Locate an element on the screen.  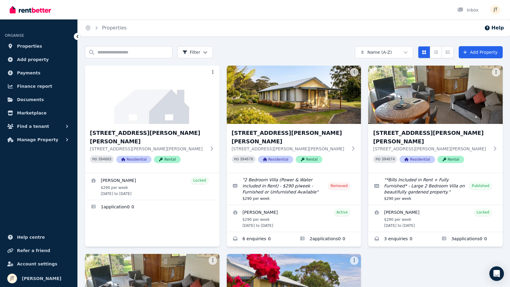
span: Help centre is located at coordinates (31, 237).